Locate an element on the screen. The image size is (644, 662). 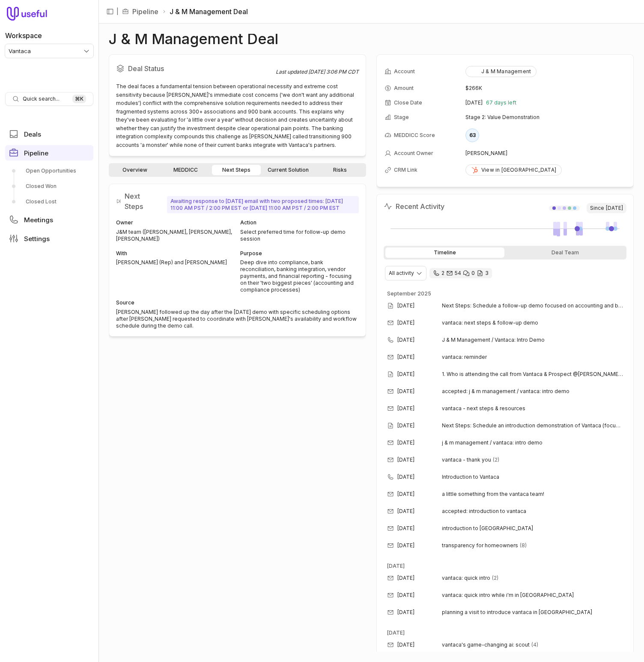
div: Last updated is located at coordinates (318, 72).